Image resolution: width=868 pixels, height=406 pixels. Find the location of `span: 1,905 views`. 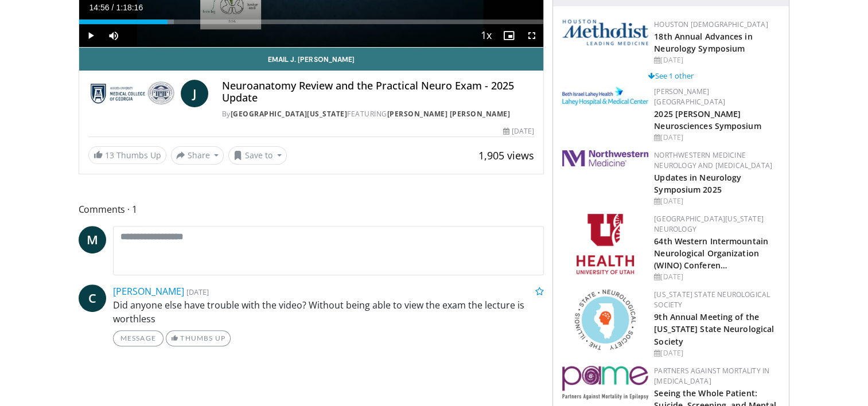

span: 1,905 views is located at coordinates (505, 156).